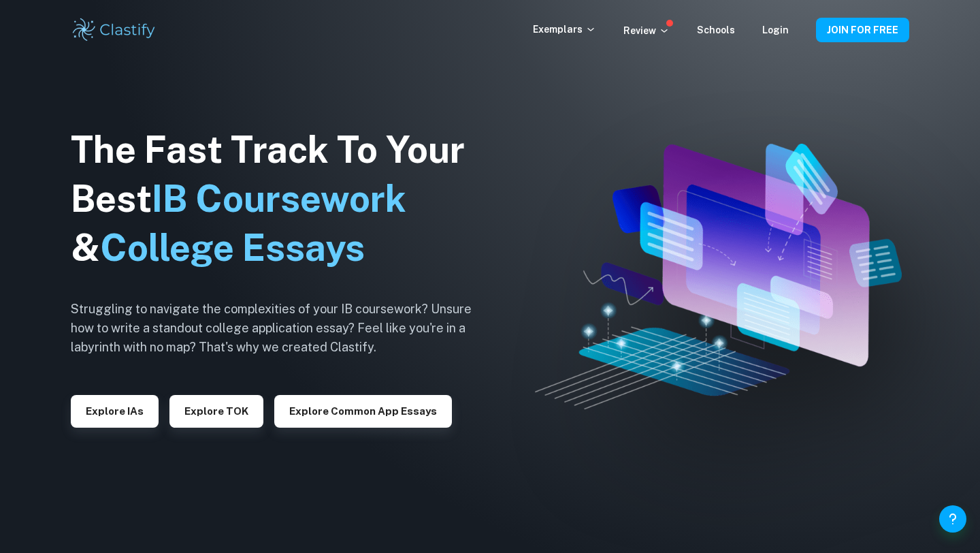 The height and width of the screenshot is (553, 980). What do you see at coordinates (217, 409) in the screenshot?
I see `a: Explore TOK` at bounding box center [217, 409].